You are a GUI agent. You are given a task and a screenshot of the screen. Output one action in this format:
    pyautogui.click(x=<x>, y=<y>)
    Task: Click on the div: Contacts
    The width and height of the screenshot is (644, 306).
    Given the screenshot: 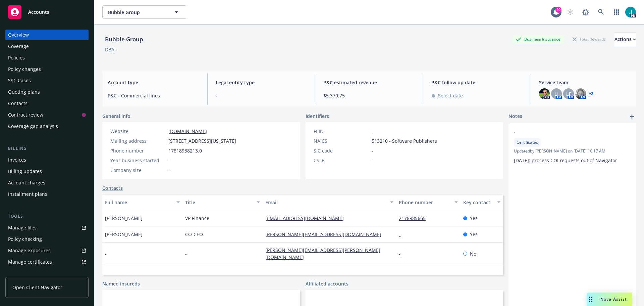 What is the action you would take?
    pyautogui.click(x=18, y=104)
    